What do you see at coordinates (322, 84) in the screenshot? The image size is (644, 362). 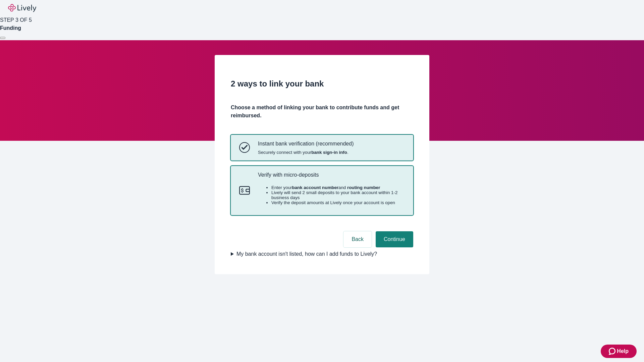 I see `h2: 2 ways to link your bank` at bounding box center [322, 84].